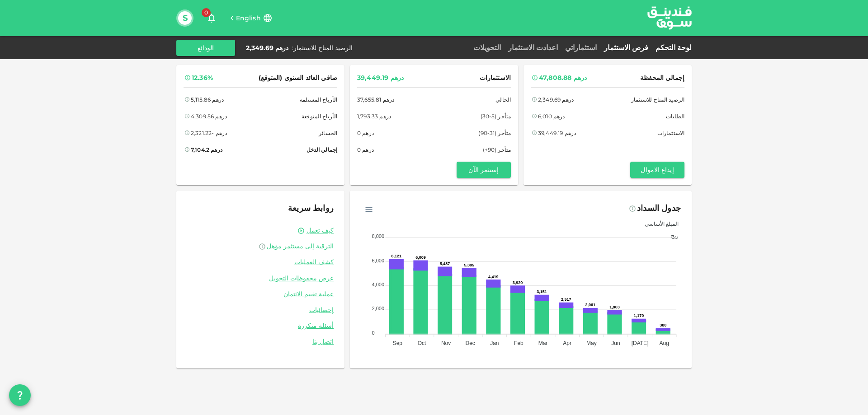  What do you see at coordinates (551, 116) in the screenshot?
I see `div: درهم 6,010` at bounding box center [551, 116].